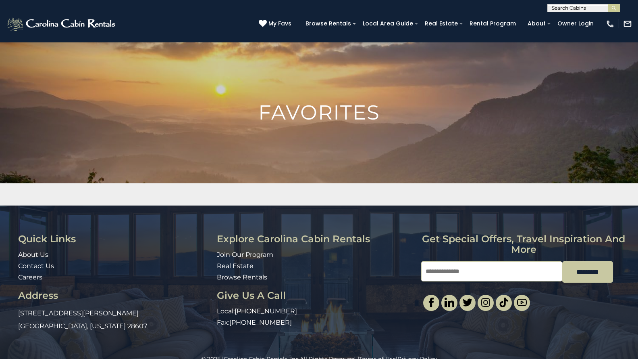  I want to click on img: instagram-single.svg, so click(486, 302).